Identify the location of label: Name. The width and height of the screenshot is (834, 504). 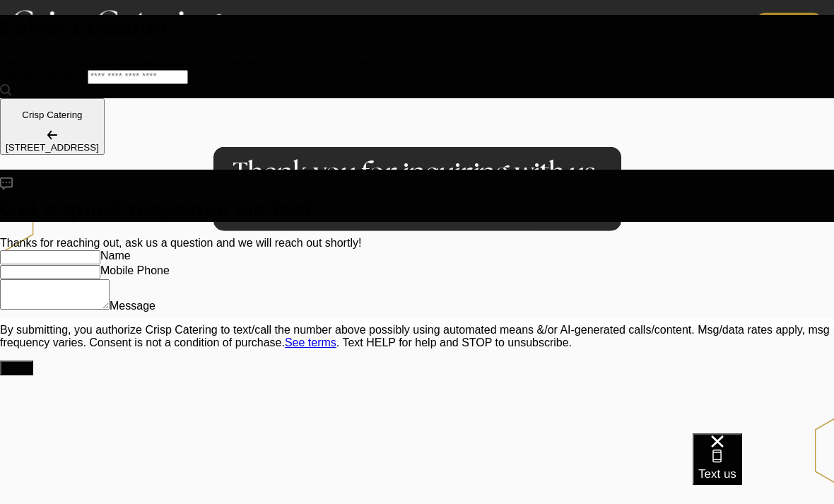
(115, 255).